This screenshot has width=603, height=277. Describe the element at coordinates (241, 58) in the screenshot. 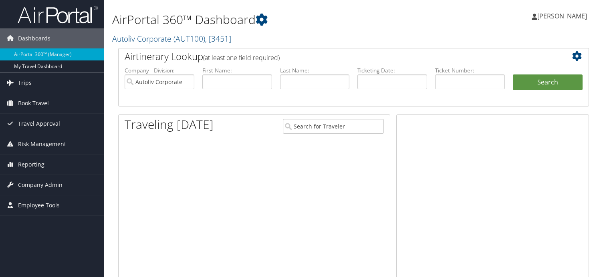

I see `span: (at least one field required)` at that location.